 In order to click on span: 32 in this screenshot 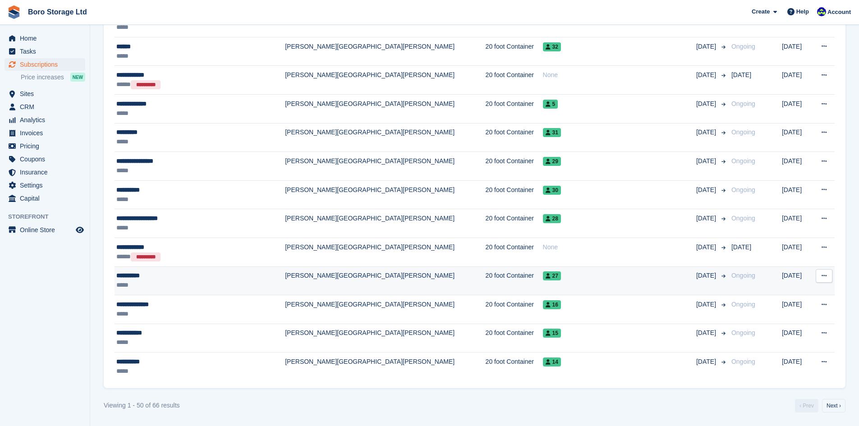, I will do `click(552, 47)`.